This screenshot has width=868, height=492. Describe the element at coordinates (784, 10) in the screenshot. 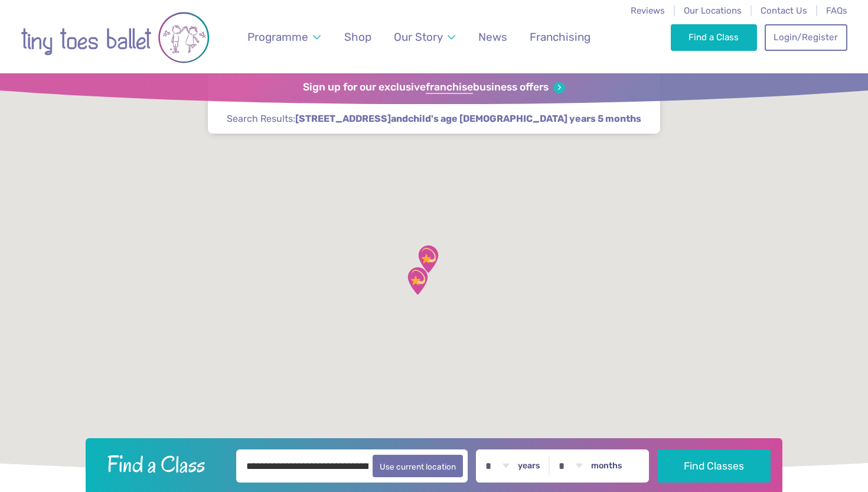

I see `a: Contact Us` at that location.